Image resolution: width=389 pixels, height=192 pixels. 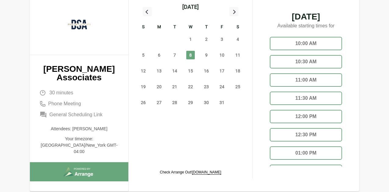 What do you see at coordinates (305, 62) in the screenshot?
I see `div: 10:30 AM` at bounding box center [305, 62].